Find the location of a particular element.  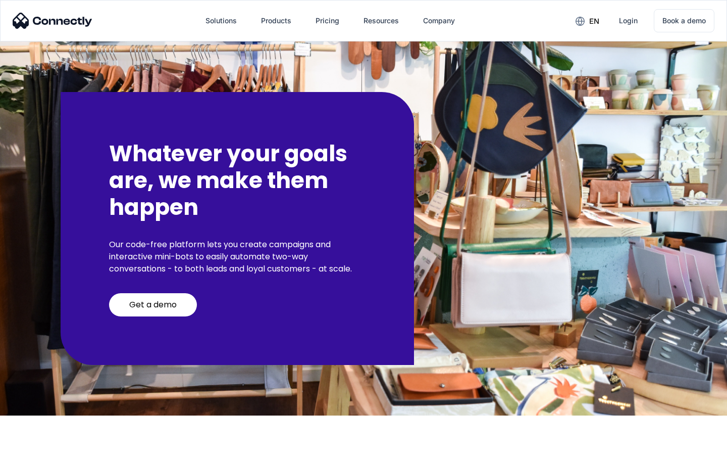

div: Get a demo is located at coordinates (153, 305).